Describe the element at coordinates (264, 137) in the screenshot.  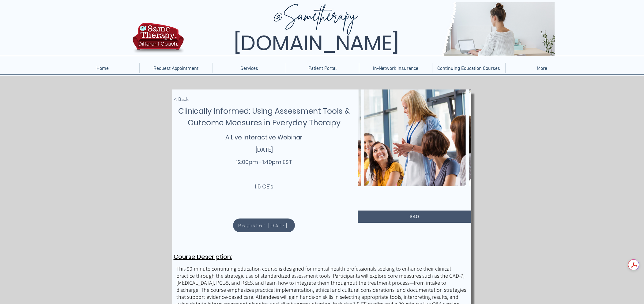
I see `span: A Live Interactive Webinar` at that location.